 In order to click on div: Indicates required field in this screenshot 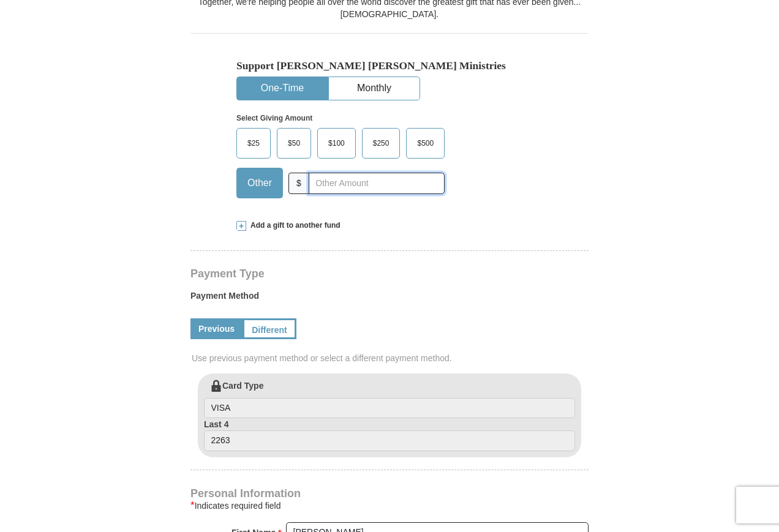, I will do `click(390, 506)`.